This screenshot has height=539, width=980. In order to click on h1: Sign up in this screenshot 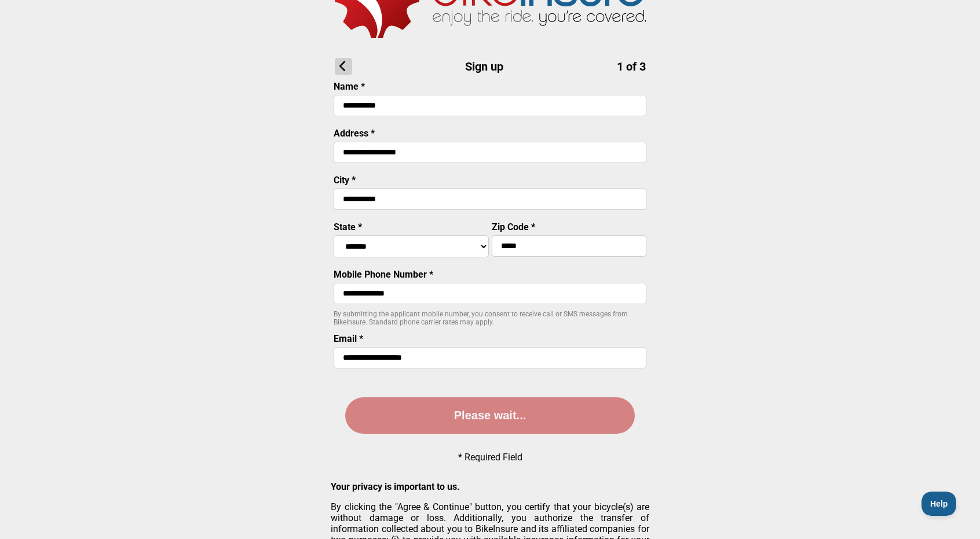, I will do `click(490, 66)`.